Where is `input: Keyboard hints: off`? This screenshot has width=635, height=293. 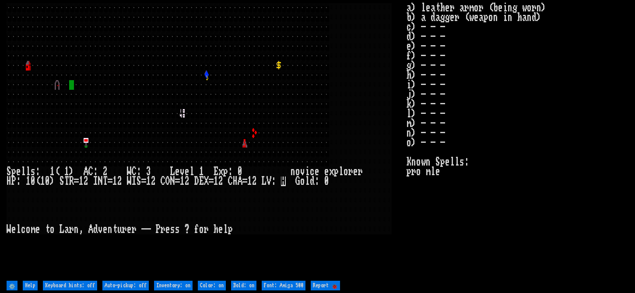
input: Keyboard hints: off is located at coordinates (70, 285).